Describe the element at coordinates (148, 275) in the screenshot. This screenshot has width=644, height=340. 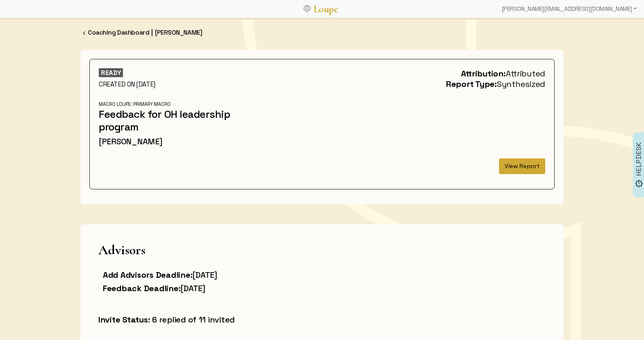
I see `span: Add Advisors Deadline:` at that location.